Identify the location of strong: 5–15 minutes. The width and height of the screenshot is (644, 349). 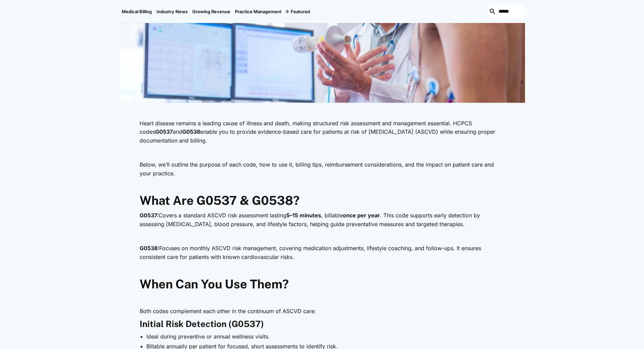
(304, 215).